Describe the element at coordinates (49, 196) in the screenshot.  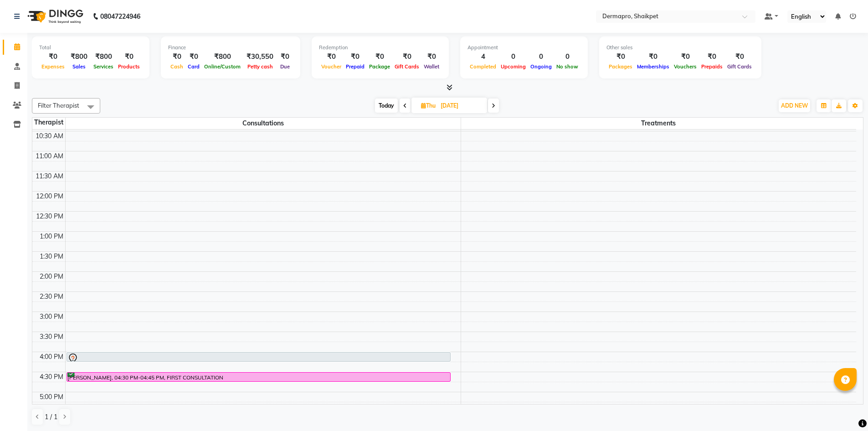
I see `div: 12:00 PM` at that location.